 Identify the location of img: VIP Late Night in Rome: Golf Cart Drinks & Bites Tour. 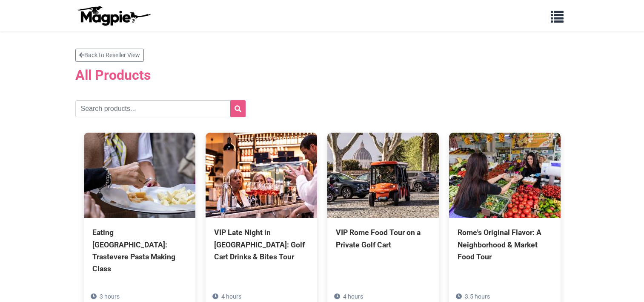
(261, 175).